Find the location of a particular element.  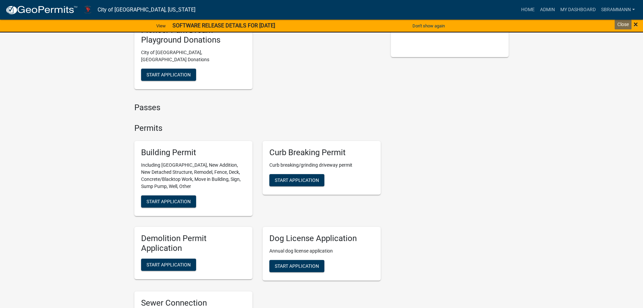

h5: Curb Breaking Permit is located at coordinates (322, 152).